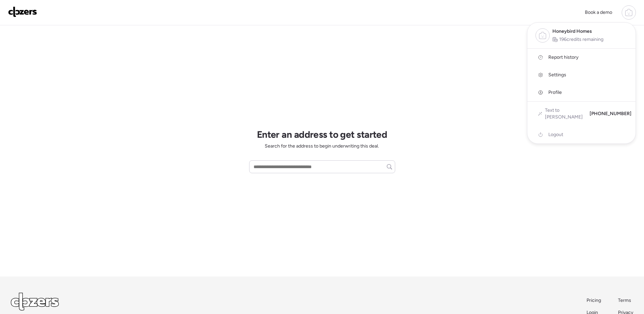 The image size is (644, 314). I want to click on a: Settings, so click(581, 75).